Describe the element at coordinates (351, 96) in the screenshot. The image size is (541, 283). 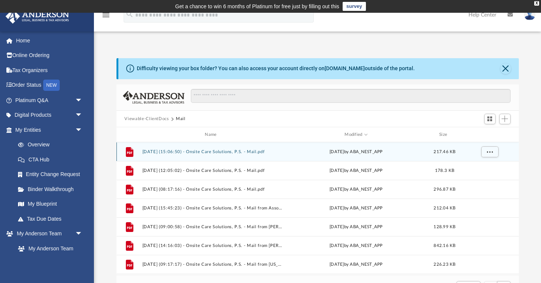
I see `input: Search files and folders` at that location.